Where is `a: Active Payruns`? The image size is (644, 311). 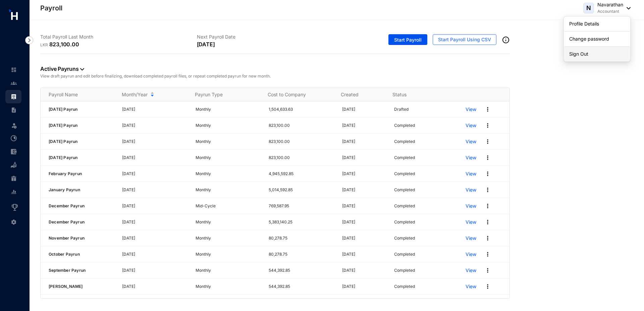 a: Active Payruns is located at coordinates (62, 69).